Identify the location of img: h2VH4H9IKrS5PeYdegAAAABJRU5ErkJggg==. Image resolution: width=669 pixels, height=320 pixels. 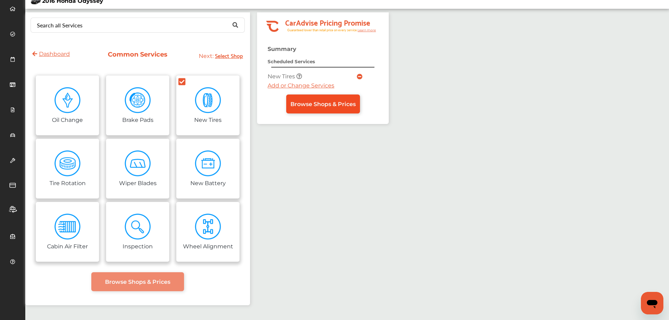
(138, 226).